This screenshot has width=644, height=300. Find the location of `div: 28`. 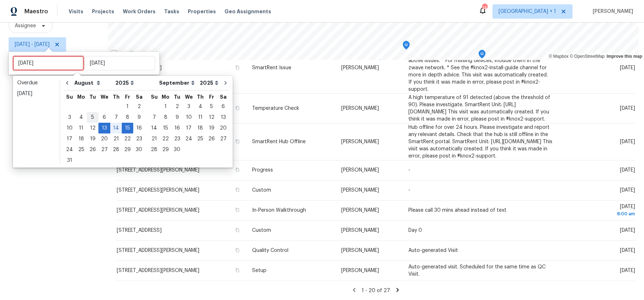

div: 28 is located at coordinates (116, 150).